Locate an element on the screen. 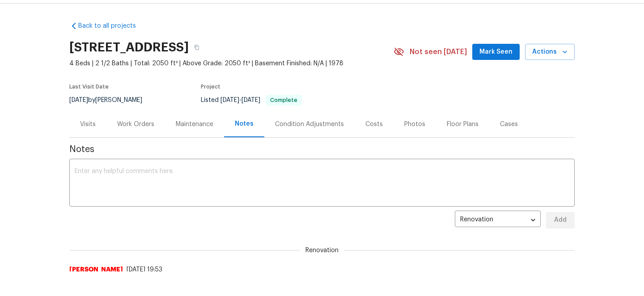 The height and width of the screenshot is (296, 644). a: Back to all projects is located at coordinates (112, 26).